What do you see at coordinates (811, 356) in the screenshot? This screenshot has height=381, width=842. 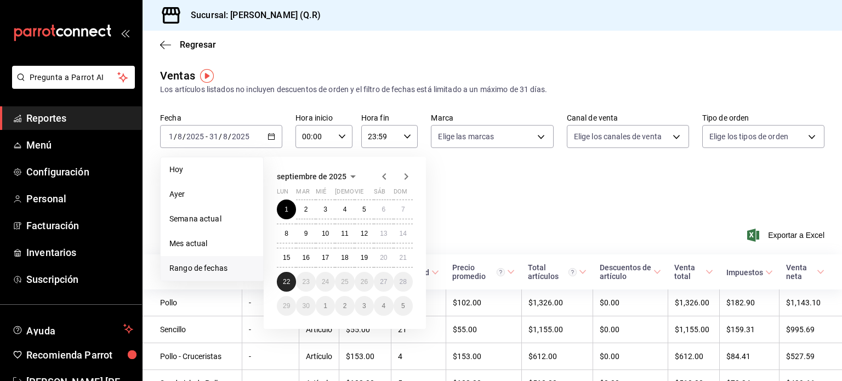 I see `td: $527.59` at bounding box center [811, 356].